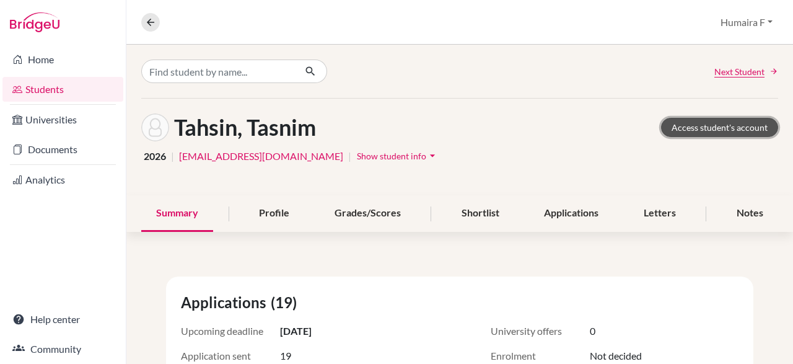 Image resolution: width=793 pixels, height=364 pixels. What do you see at coordinates (225, 302) in the screenshot?
I see `span: Applications` at bounding box center [225, 302].